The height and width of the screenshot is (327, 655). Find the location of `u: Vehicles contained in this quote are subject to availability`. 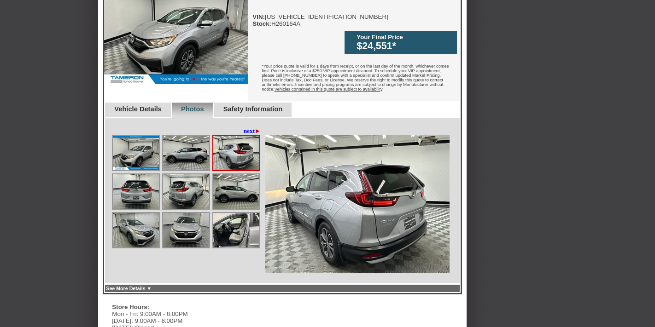

u: Vehicles contained in this quote are subject to availability is located at coordinates (328, 89).